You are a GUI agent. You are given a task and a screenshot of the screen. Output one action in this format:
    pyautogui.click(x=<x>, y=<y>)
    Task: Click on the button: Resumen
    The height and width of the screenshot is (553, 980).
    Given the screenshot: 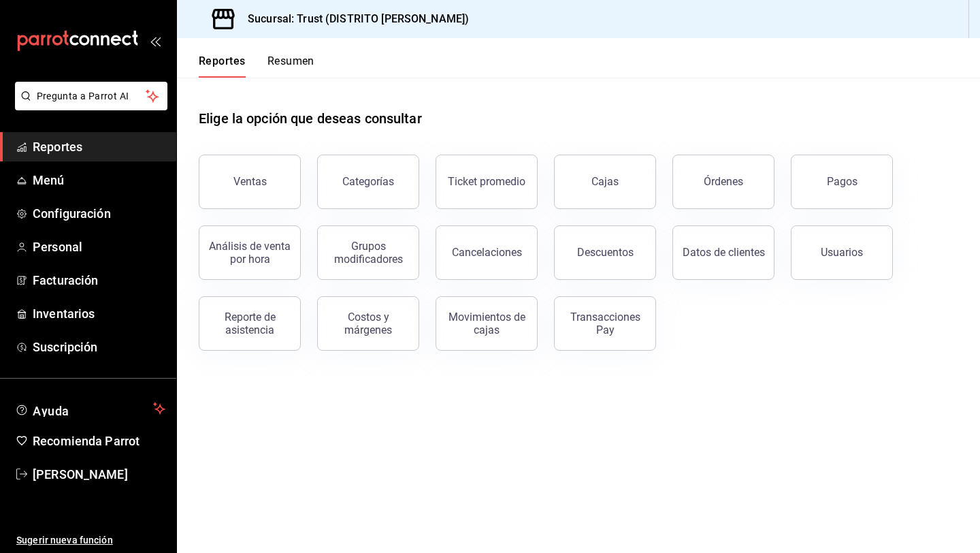 What is the action you would take?
    pyautogui.click(x=291, y=66)
    